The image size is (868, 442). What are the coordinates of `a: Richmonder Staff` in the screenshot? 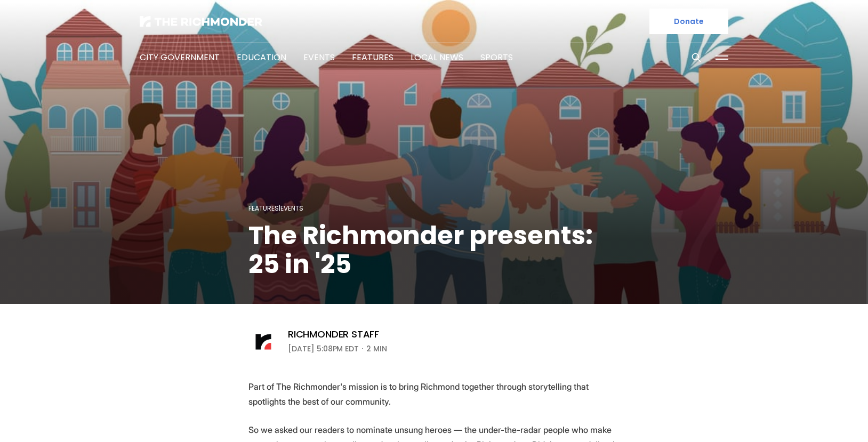 It's located at (333, 334).